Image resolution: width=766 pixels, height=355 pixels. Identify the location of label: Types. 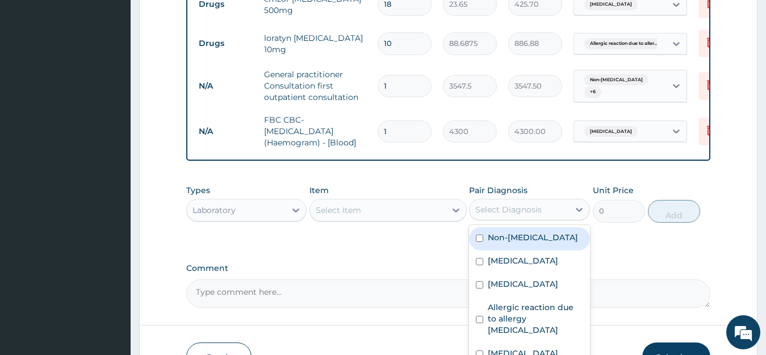
(198, 190).